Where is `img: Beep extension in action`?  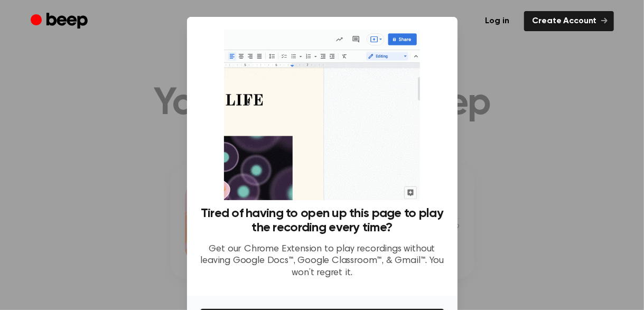 img: Beep extension in action is located at coordinates (322, 114).